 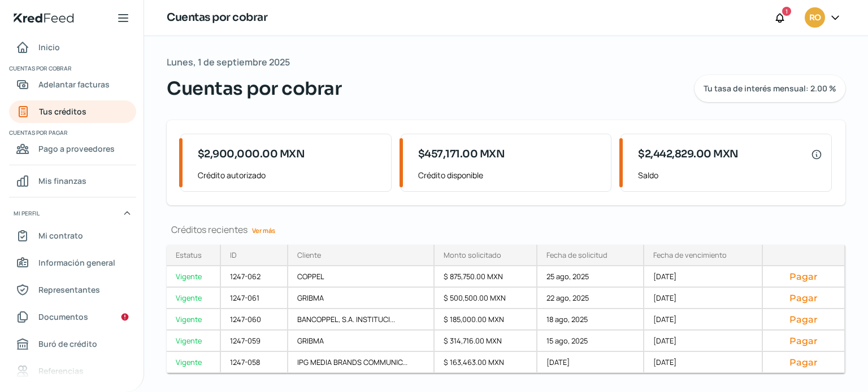 What do you see at coordinates (72, 263) in the screenshot?
I see `a: Información general` at bounding box center [72, 263].